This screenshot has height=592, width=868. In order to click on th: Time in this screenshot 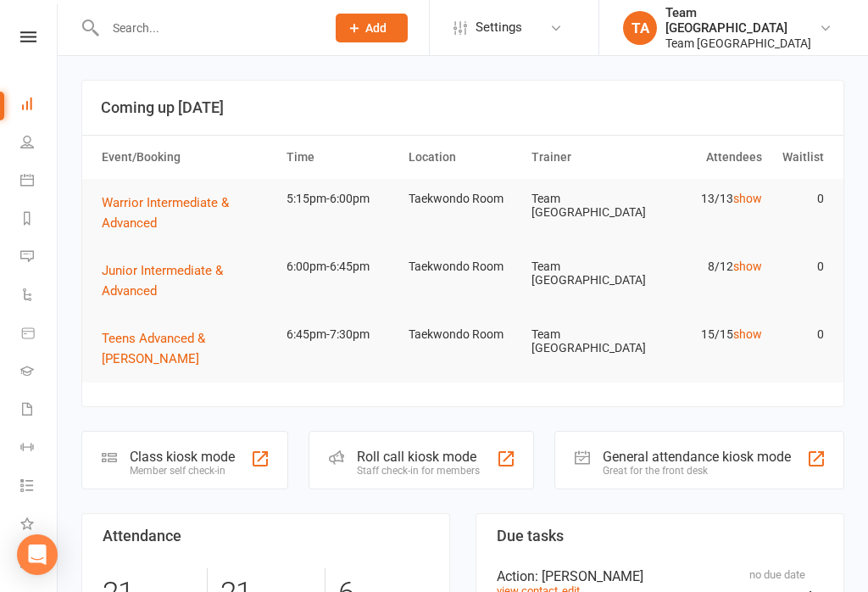, I will do `click(340, 157)`.